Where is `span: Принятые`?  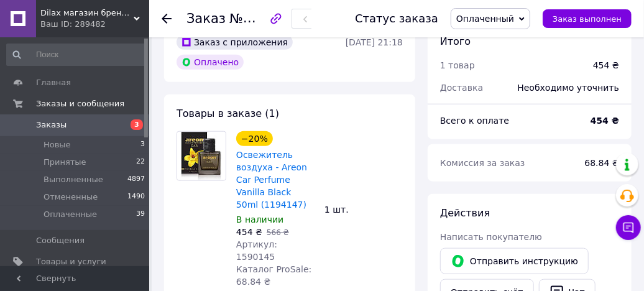
span: Принятые is located at coordinates (65, 162).